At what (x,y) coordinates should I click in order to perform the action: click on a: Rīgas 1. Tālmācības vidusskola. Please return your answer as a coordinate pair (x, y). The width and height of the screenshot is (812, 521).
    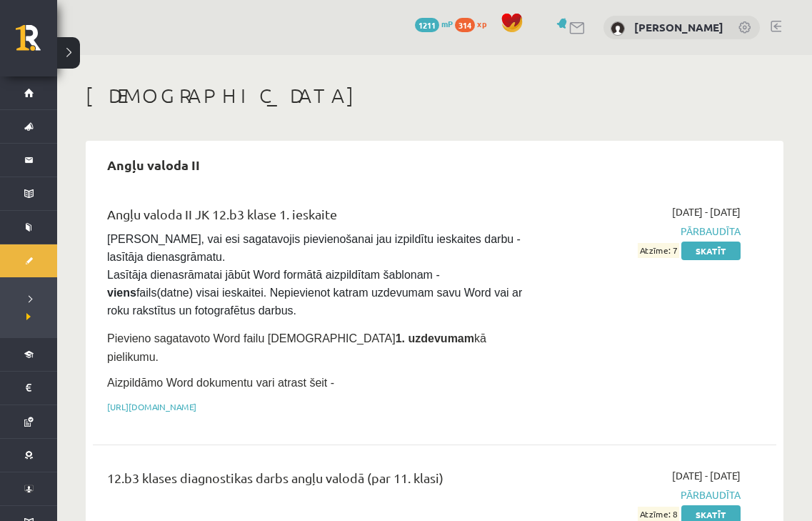
    Looking at the image, I should click on (37, 43).